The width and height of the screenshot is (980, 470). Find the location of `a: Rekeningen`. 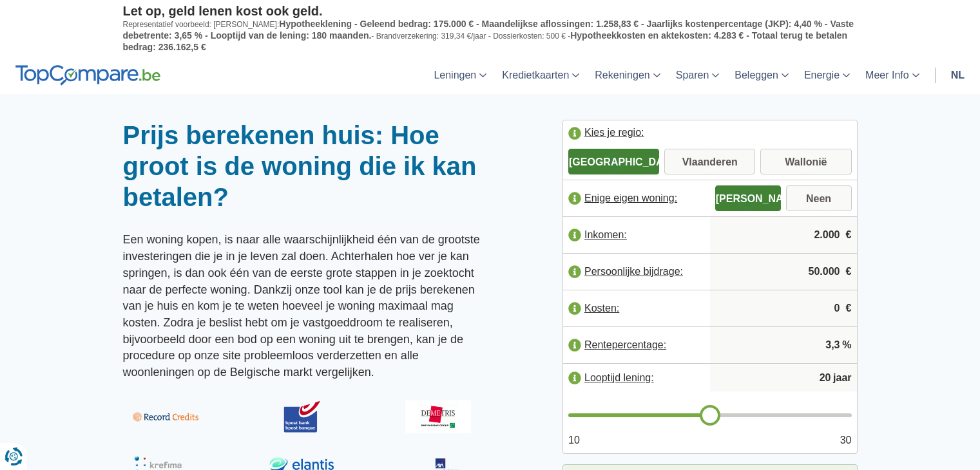

a: Rekeningen is located at coordinates (627, 75).